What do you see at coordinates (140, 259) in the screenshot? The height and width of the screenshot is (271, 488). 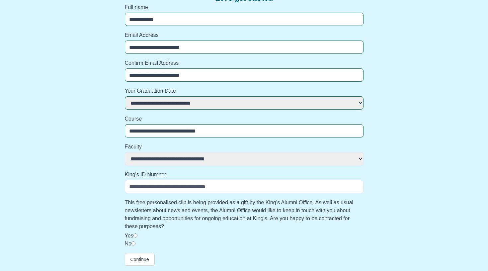 I see `button: Continue` at bounding box center [140, 259].